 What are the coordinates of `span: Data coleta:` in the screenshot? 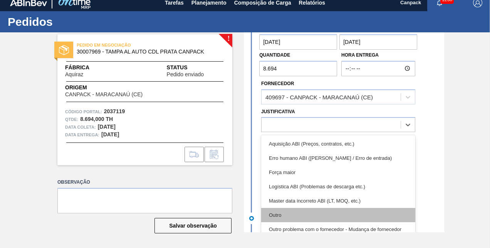 It's located at (80, 127).